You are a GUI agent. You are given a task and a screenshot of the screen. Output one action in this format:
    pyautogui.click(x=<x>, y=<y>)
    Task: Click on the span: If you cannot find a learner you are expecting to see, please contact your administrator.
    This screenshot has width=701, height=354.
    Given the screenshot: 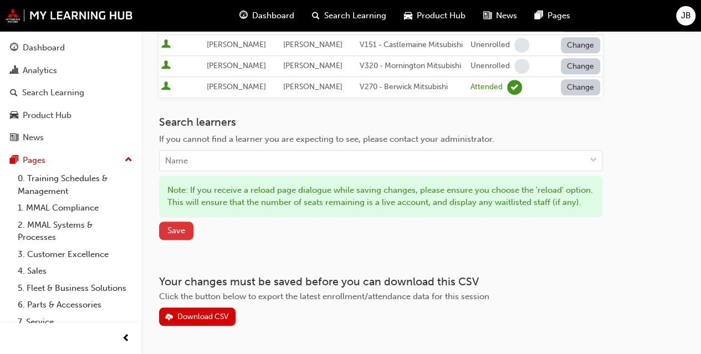 What is the action you would take?
    pyautogui.click(x=326, y=139)
    